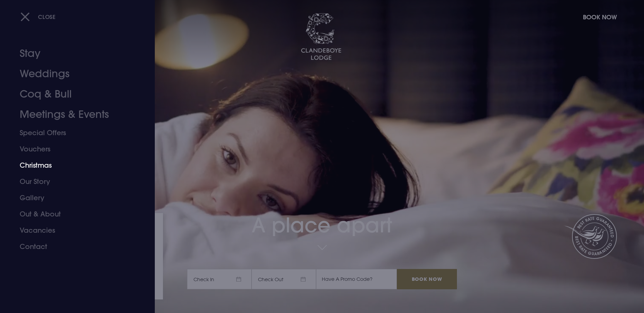  What do you see at coordinates (73, 95) in the screenshot?
I see `a: Coq & Bull` at bounding box center [73, 95].